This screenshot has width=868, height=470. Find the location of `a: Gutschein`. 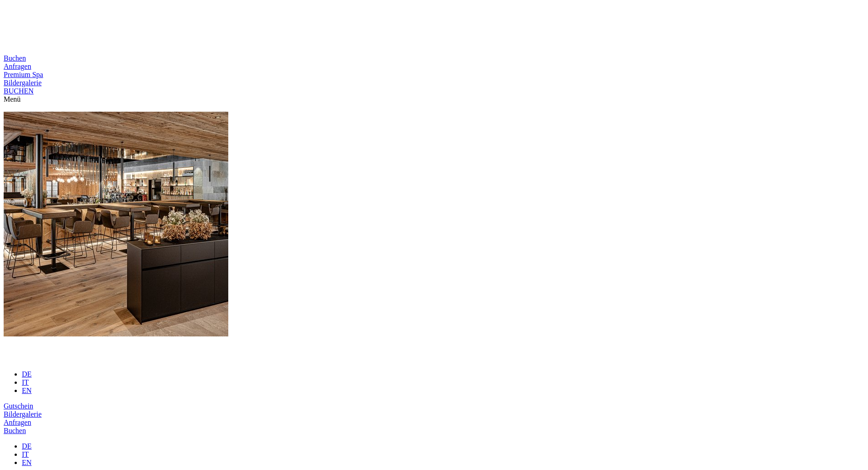

a: Gutschein is located at coordinates (18, 406).